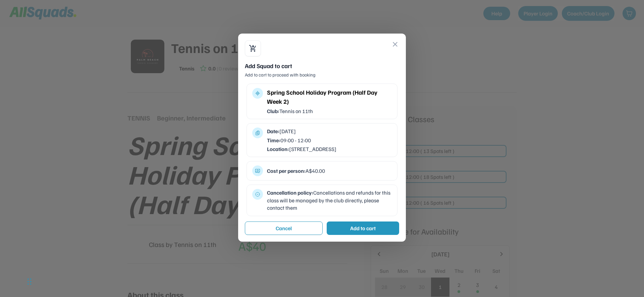 This screenshot has height=297, width=644. I want to click on div: Add to cart to proceed with booking, so click(322, 75).